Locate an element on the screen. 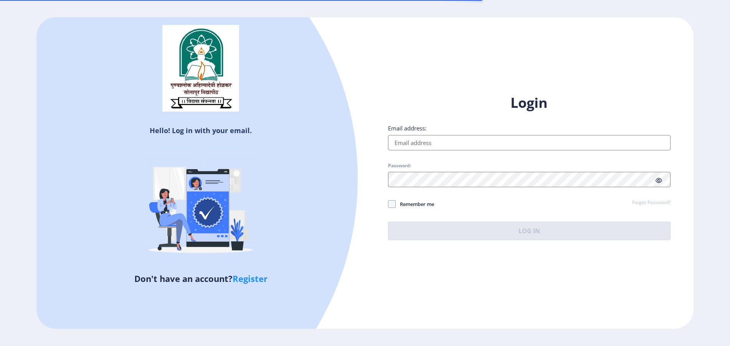  button: Log In is located at coordinates (530, 231).